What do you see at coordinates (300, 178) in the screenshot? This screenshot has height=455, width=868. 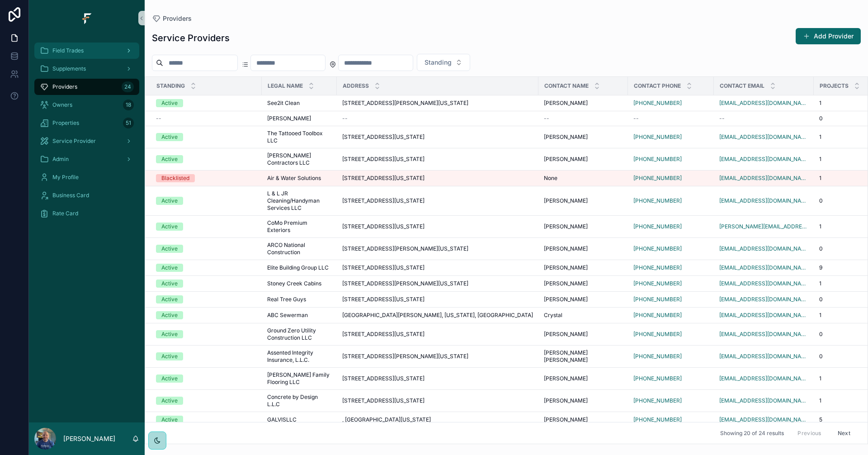 I see `a: Air & Water Solutions` at bounding box center [300, 178].